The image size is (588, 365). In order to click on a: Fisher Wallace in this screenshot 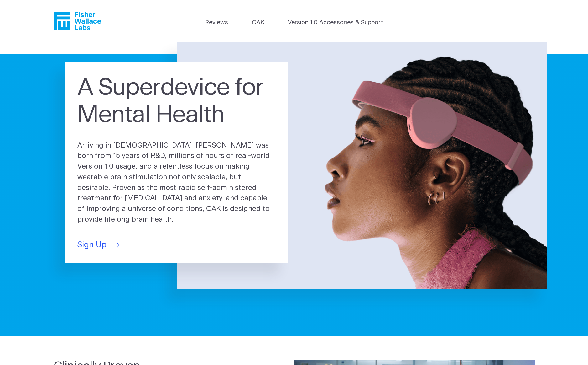, I will do `click(77, 21)`.